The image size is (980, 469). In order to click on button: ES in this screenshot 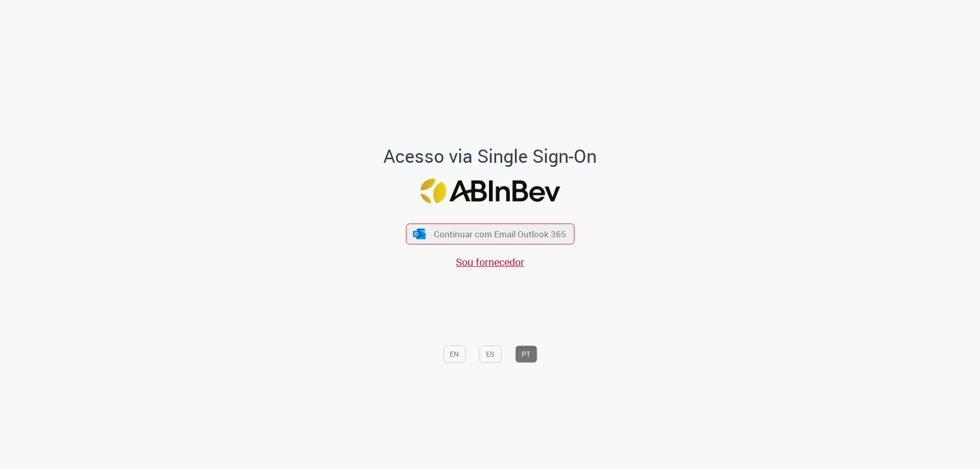, I will do `click(490, 354)`.